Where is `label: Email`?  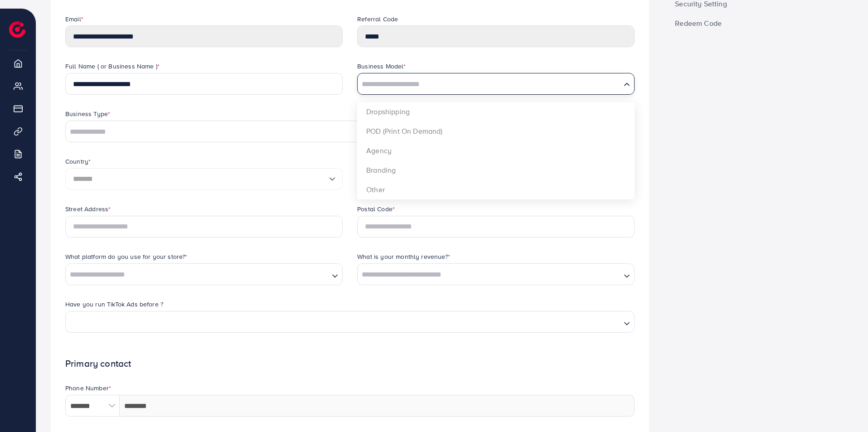
label: Email is located at coordinates (75, 19).